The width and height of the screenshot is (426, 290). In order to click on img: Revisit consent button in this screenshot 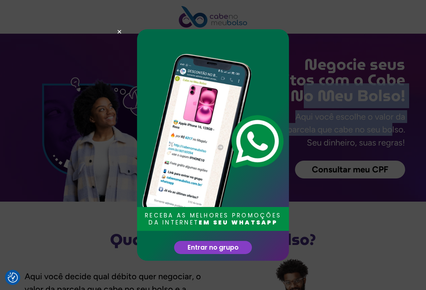, I will do `click(13, 278)`.